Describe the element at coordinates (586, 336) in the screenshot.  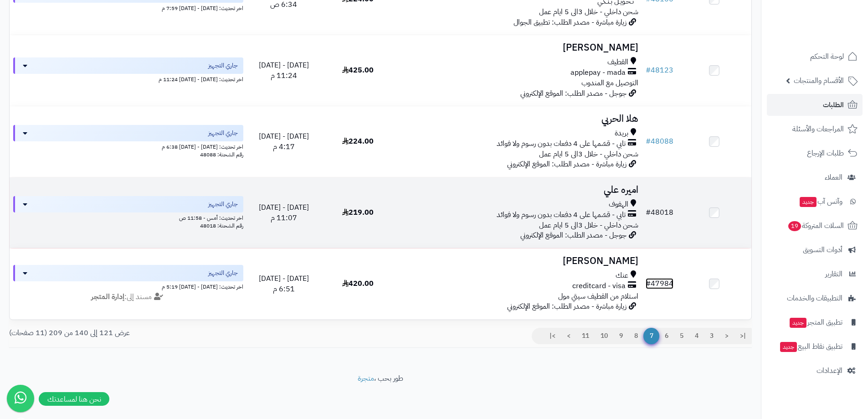
I see `a: 11` at that location.